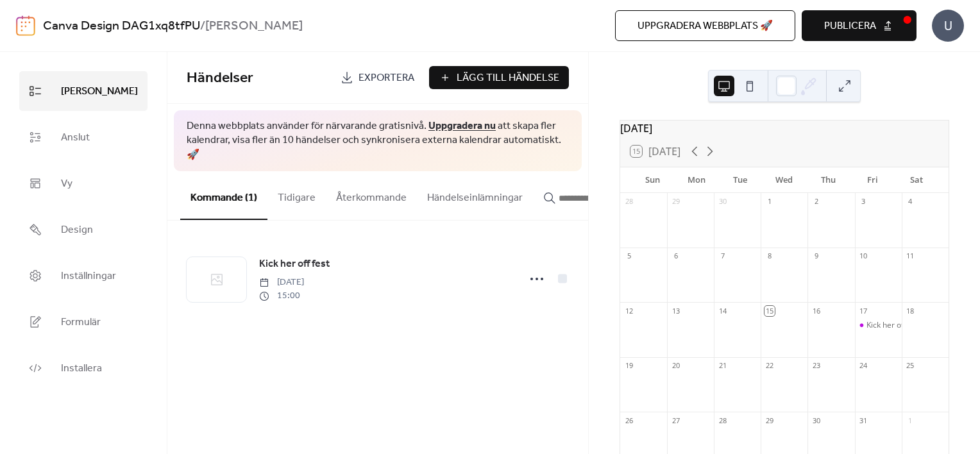 The height and width of the screenshot is (454, 980). I want to click on div: Mon, so click(696, 180).